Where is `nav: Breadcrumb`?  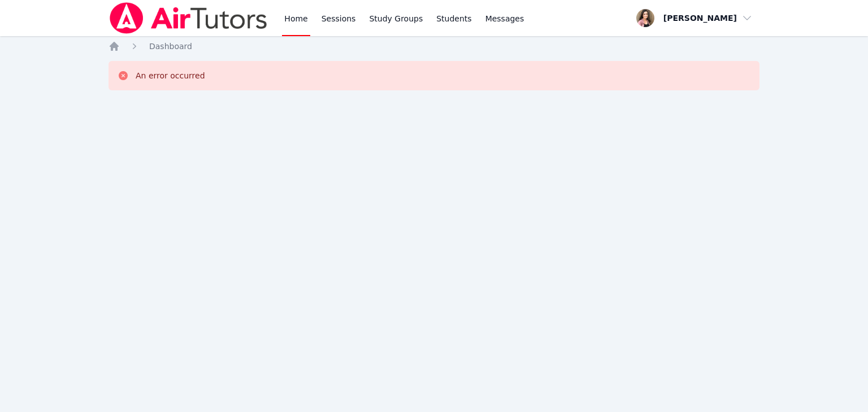
nav: Breadcrumb is located at coordinates (434, 46).